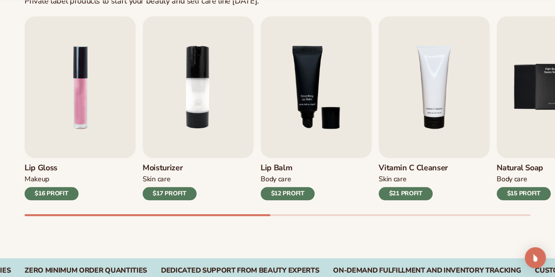 This screenshot has width=555, height=277. Describe the element at coordinates (287, 193) in the screenshot. I see `div: $12 PROFIT` at that location.